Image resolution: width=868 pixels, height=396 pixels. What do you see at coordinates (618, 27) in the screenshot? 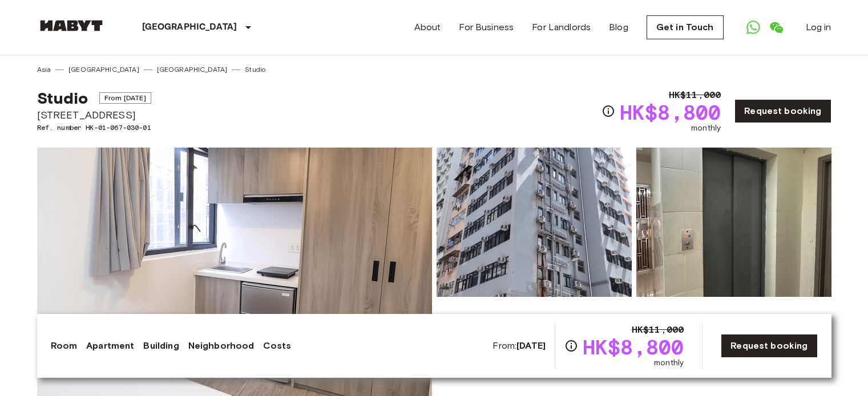
I see `a: Blog` at bounding box center [618, 27].